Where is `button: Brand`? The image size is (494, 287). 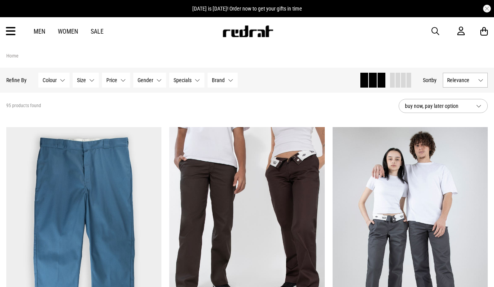
button: Brand is located at coordinates (223, 80).